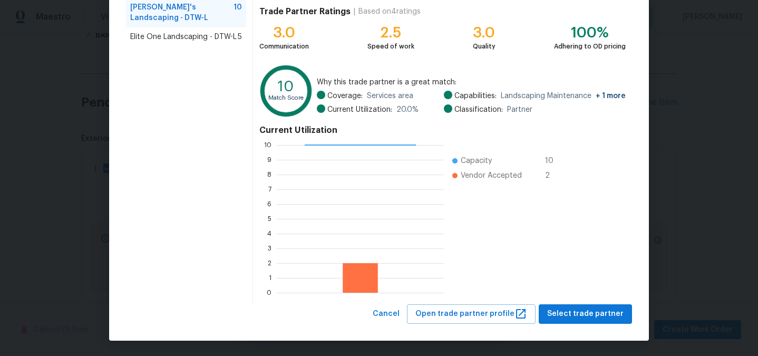 Image resolution: width=758 pixels, height=356 pixels. I want to click on span: Partner, so click(520, 110).